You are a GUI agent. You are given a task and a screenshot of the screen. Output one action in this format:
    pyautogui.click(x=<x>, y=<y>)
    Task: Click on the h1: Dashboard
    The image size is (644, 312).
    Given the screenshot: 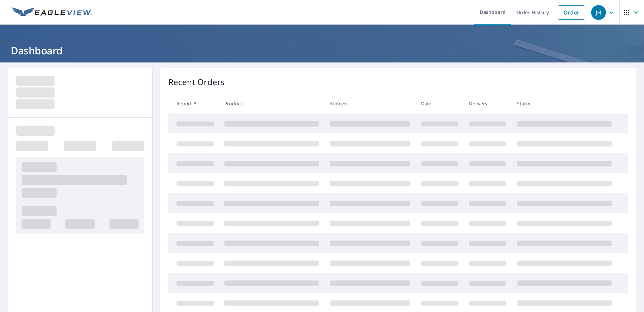 What is the action you would take?
    pyautogui.click(x=322, y=50)
    